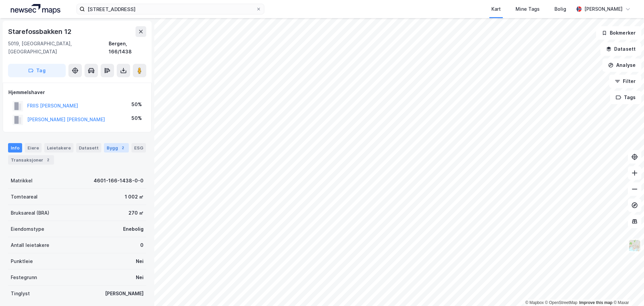 The height and width of the screenshot is (306, 644). Describe the element at coordinates (33, 148) in the screenshot. I see `div: Eiere` at that location.